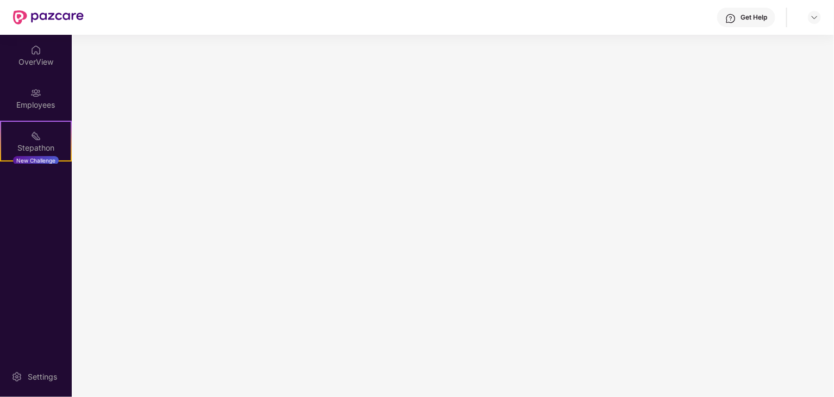  I want to click on div: New Challenge, so click(36, 160).